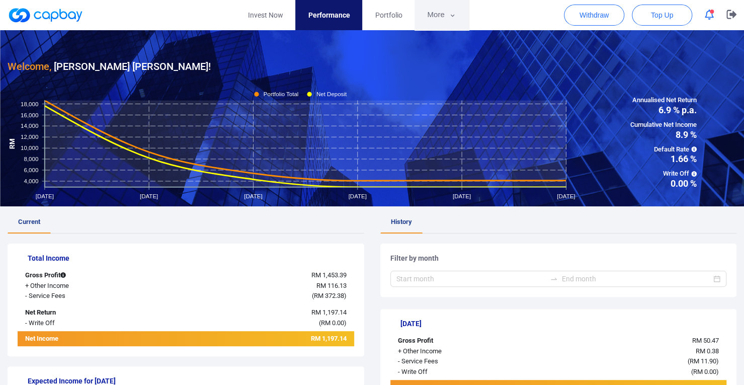 This screenshot has height=385, width=744. I want to click on span: Cumulative Net Income, so click(664, 125).